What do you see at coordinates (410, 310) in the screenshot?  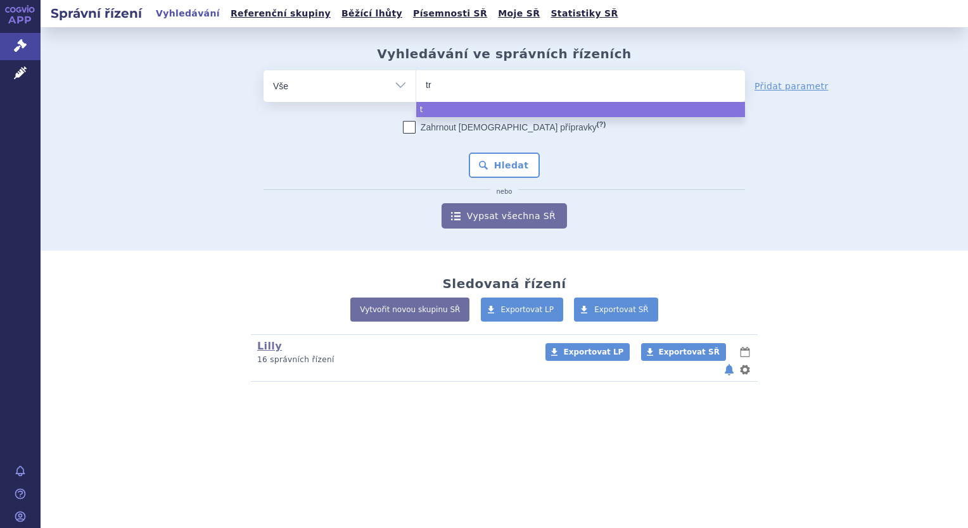 I see `a: Vytvořit novou skupinu SŘ` at bounding box center [410, 310].